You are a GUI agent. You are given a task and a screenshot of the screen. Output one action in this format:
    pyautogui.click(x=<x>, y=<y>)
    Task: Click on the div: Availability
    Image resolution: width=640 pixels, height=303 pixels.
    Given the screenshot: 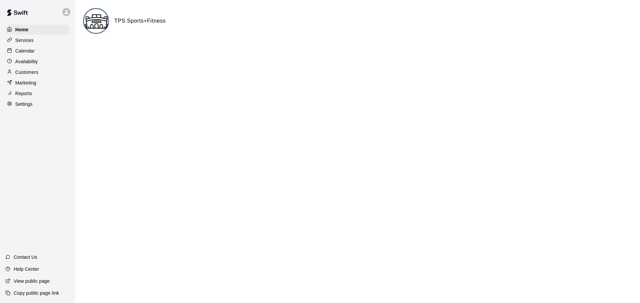 What is the action you would take?
    pyautogui.click(x=37, y=62)
    